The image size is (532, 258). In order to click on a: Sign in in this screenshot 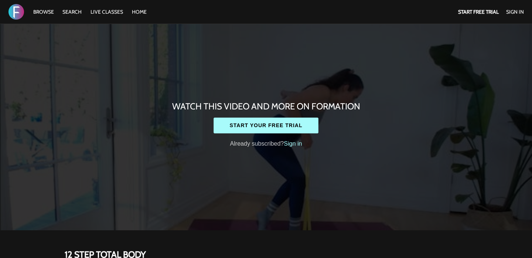, I will do `click(293, 143)`.